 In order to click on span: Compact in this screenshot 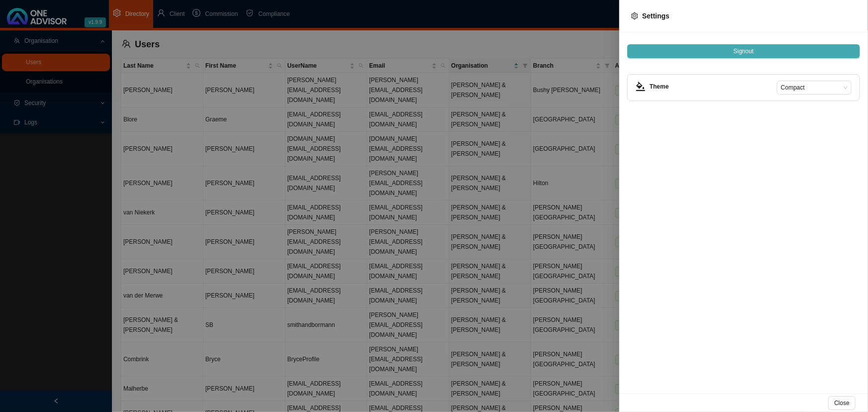, I will do `click(815, 88)`.